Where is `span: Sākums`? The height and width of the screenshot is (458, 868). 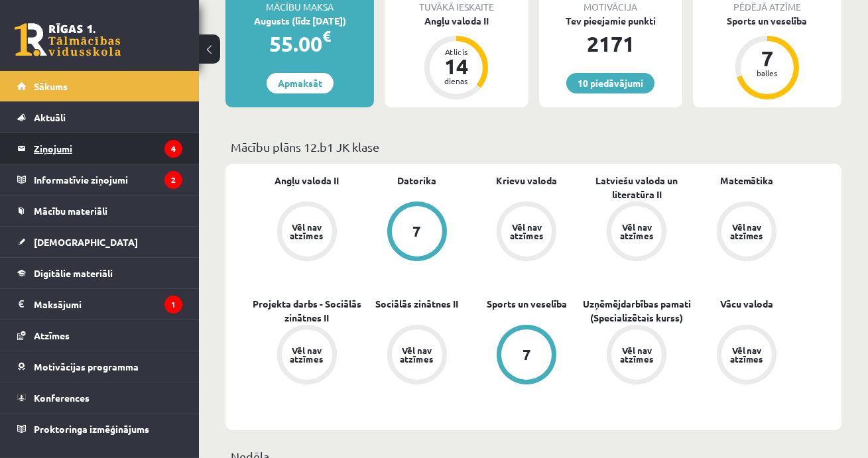 span: Sākums is located at coordinates (50, 86).